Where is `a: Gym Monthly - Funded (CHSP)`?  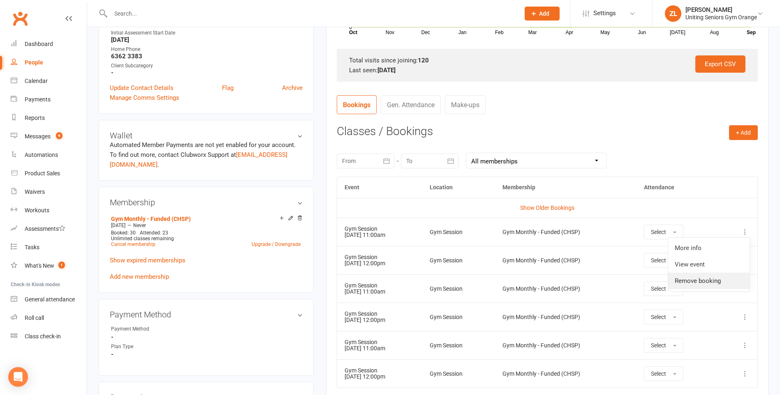 a: Gym Monthly - Funded (CHSP) is located at coordinates (151, 219).